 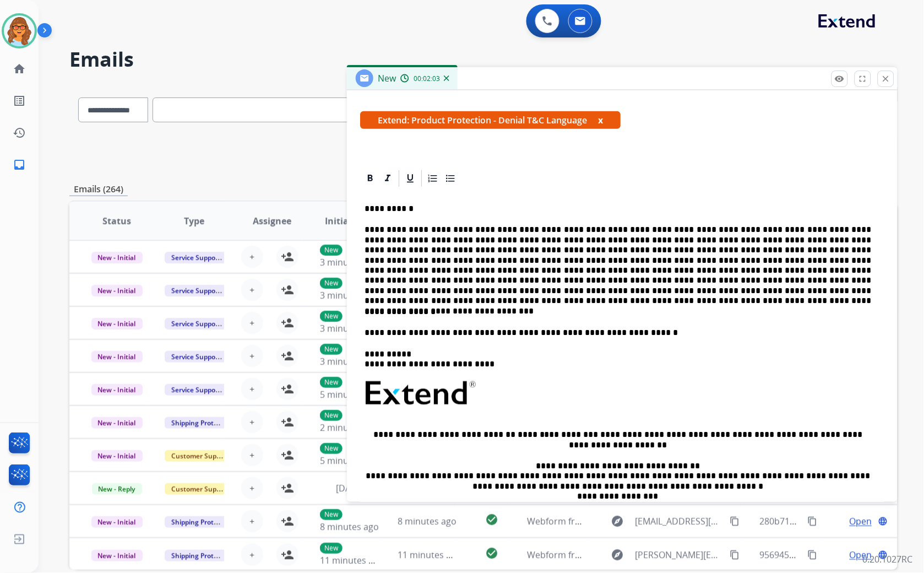 What do you see at coordinates (19, 31) in the screenshot?
I see `img: avatar` at bounding box center [19, 31].